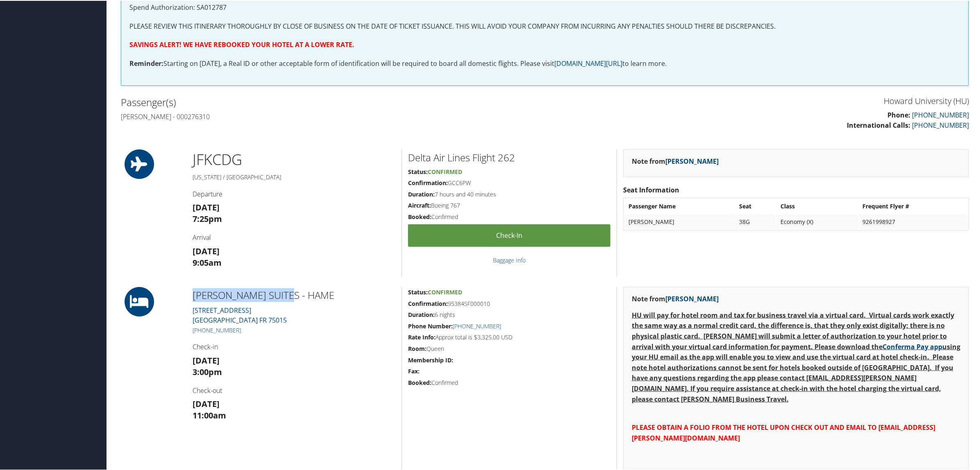  What do you see at coordinates (420, 204) in the screenshot?
I see `strong: Aircraft:` at bounding box center [420, 204].